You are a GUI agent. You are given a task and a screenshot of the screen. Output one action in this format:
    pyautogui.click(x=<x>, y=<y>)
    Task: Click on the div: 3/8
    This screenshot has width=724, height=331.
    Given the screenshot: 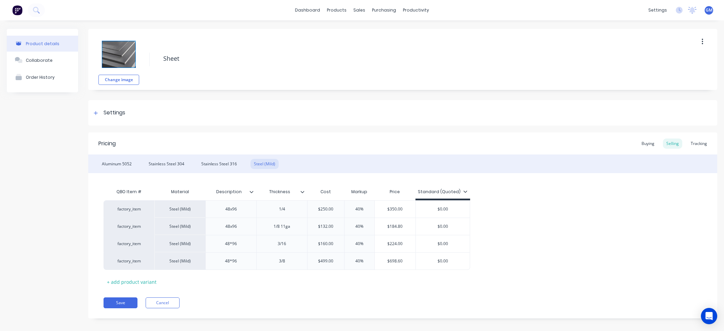 What is the action you would take?
    pyautogui.click(x=282, y=261)
    